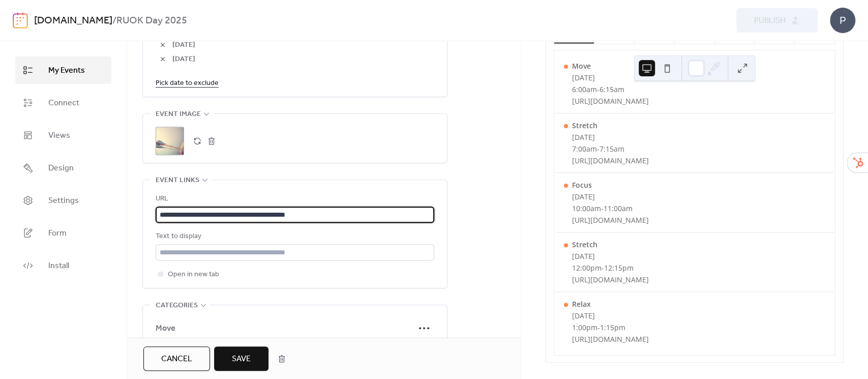  What do you see at coordinates (67, 70) in the screenshot?
I see `span: My Events` at bounding box center [67, 70].